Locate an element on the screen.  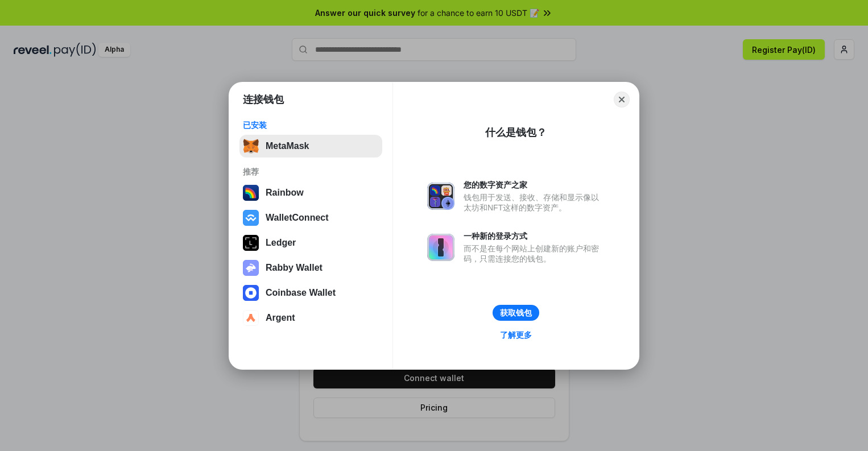
button: Coinbase Wallet is located at coordinates (310, 293).